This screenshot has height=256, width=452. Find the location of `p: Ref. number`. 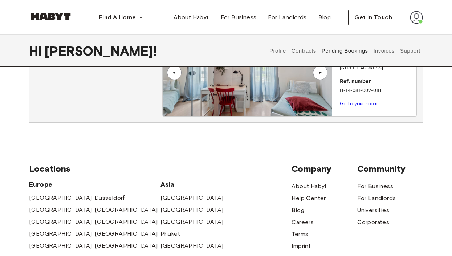

p: Ref. number is located at coordinates (376, 82).